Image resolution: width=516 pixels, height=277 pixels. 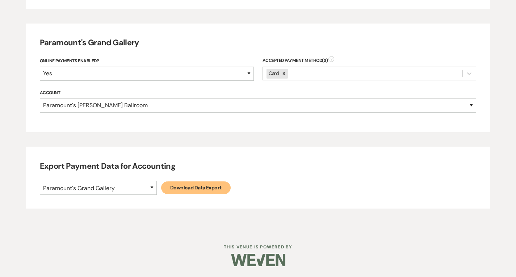 I want to click on h4: Export Payment Data for Accounting, so click(x=258, y=166).